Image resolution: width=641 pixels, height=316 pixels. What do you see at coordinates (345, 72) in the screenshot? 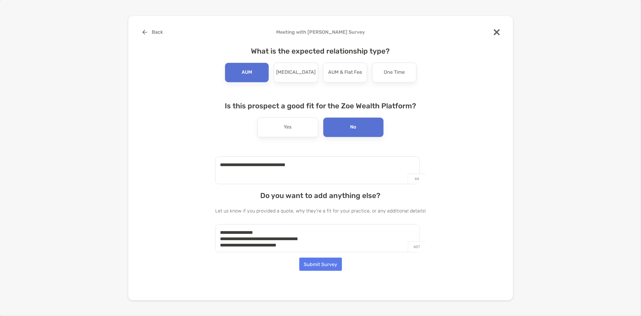
I see `p: AUM & Flat Fee` at bounding box center [345, 72].